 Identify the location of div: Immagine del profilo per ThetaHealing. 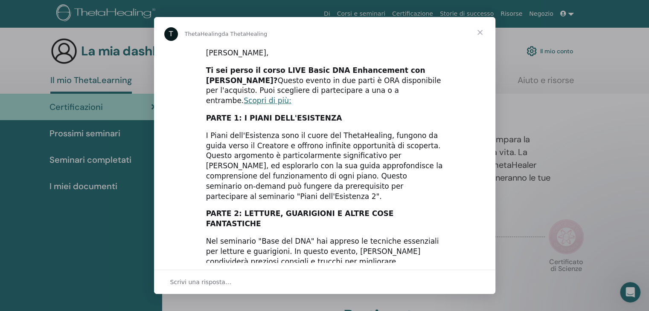
(171, 34).